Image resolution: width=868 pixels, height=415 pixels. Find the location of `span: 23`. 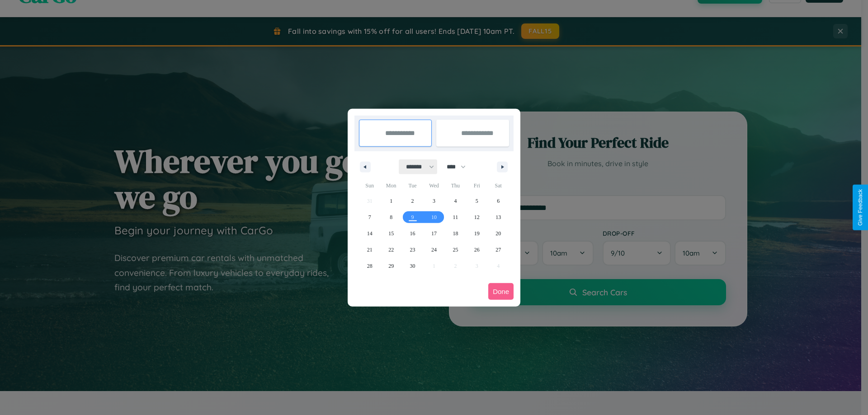

span: 23 is located at coordinates (413, 250).